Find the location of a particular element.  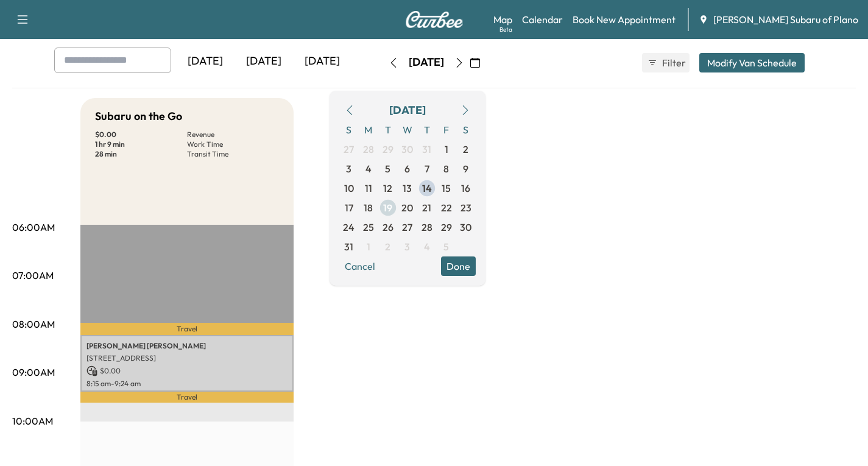

span: M is located at coordinates (369, 130).